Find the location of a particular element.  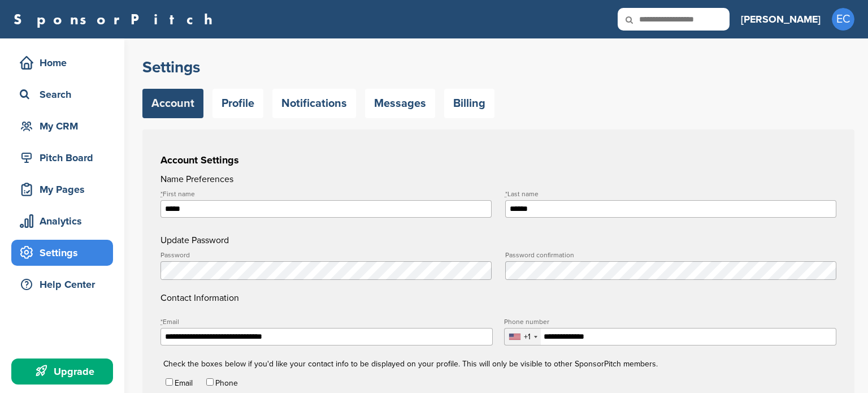

h3: Account Settings is located at coordinates (498, 160).